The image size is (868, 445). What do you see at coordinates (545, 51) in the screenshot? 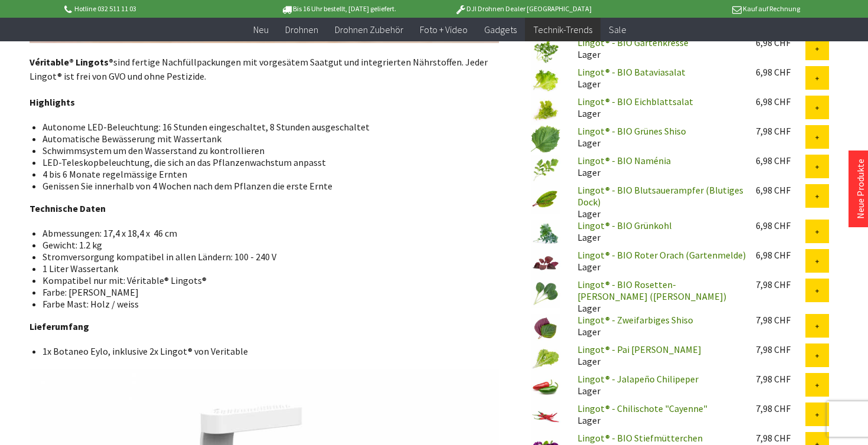
I see `img: Lingot® - BIO Gartenkresse` at bounding box center [545, 51].